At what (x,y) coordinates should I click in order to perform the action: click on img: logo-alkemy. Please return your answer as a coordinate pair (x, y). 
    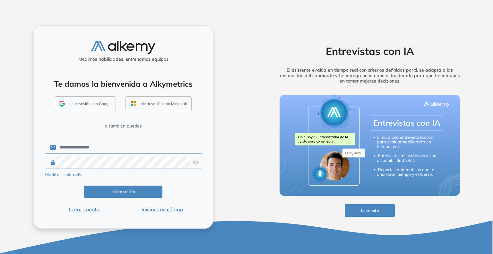
    Looking at the image, I should click on (123, 47).